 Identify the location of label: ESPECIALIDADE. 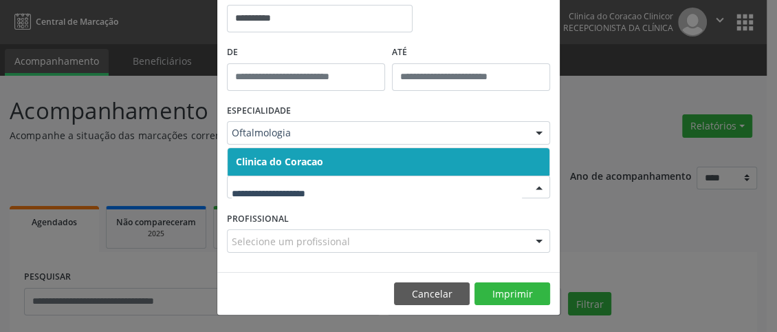
(259, 111).